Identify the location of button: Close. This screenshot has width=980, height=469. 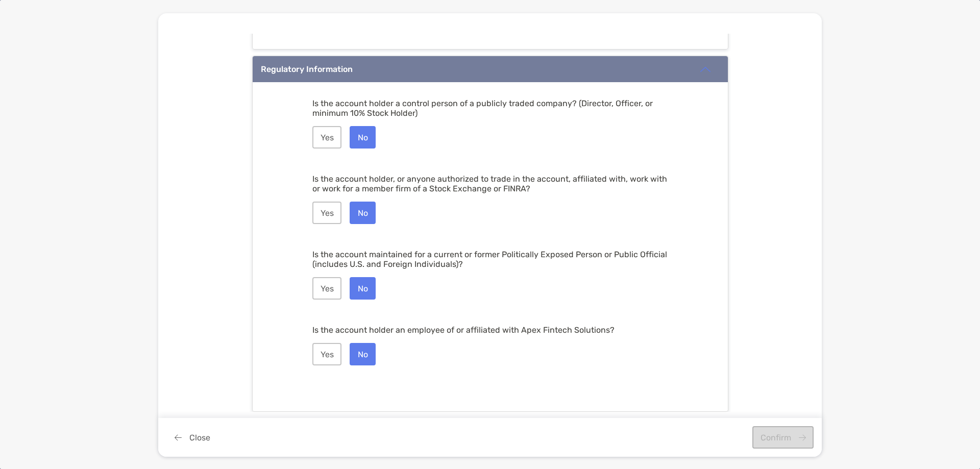
(192, 437).